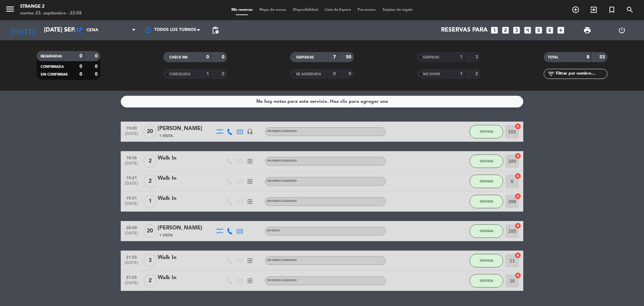 This screenshot has height=306, width=644. I want to click on i: menu, so click(10, 9).